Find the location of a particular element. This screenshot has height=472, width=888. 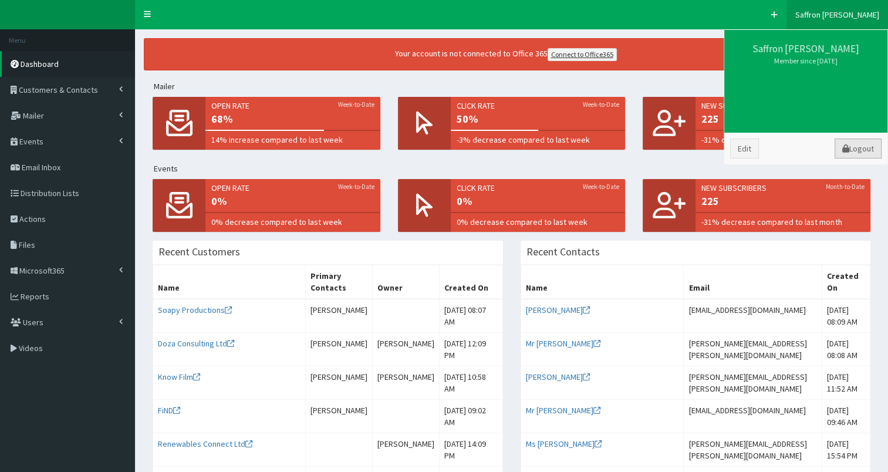

h3: Recent Customers is located at coordinates (199, 252).